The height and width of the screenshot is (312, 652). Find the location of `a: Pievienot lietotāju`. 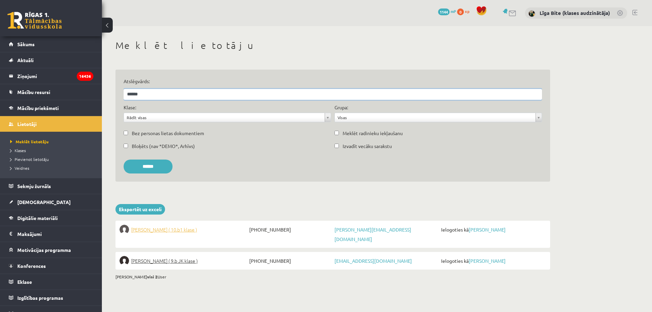

a: Pievienot lietotāju is located at coordinates (53, 159).